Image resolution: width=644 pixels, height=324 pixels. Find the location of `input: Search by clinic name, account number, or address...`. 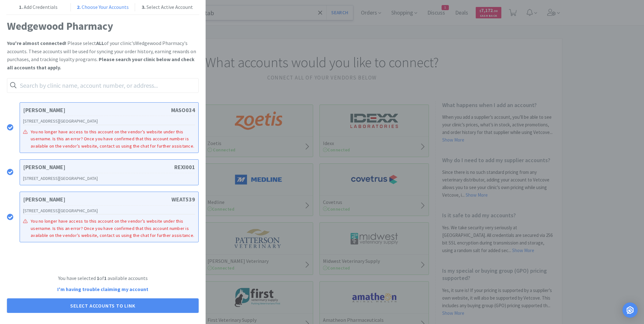

input: Search by clinic name, account number, or address... is located at coordinates (103, 85).